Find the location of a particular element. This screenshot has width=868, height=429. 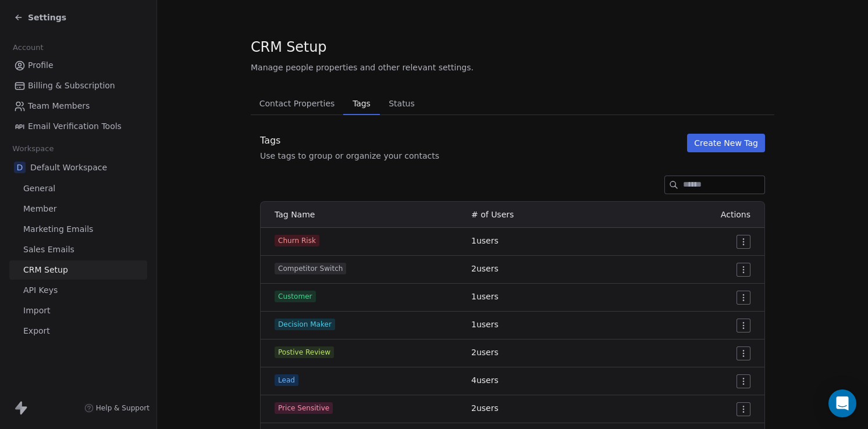

span: Team Members is located at coordinates (59, 106).